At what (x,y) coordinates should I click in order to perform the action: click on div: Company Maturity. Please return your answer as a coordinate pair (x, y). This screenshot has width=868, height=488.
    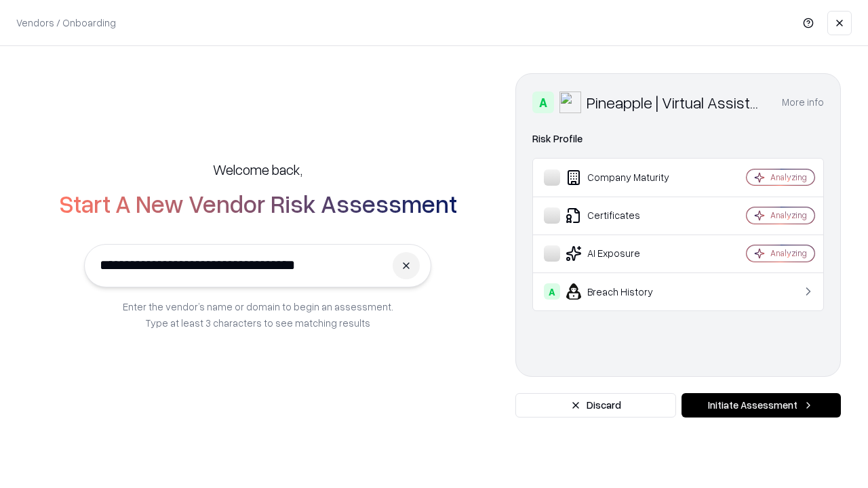
    Looking at the image, I should click on (625, 178).